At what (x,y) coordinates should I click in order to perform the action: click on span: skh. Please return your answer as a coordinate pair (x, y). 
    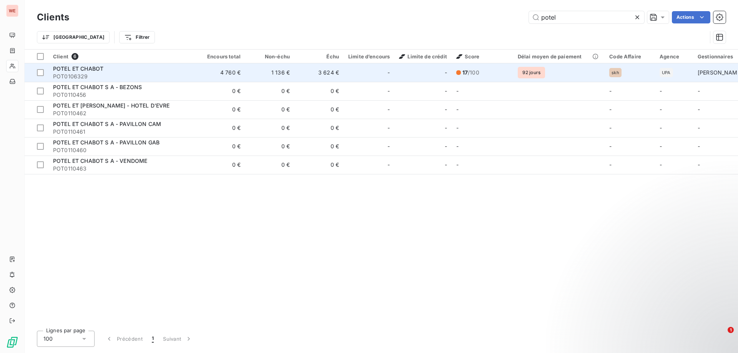
    Looking at the image, I should click on (615, 73).